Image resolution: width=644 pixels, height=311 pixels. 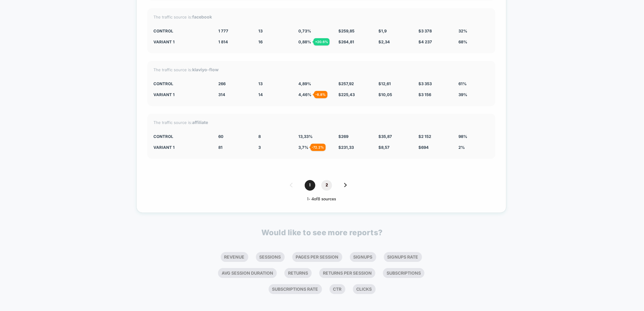 I want to click on span: $ 2,34, so click(x=384, y=42).